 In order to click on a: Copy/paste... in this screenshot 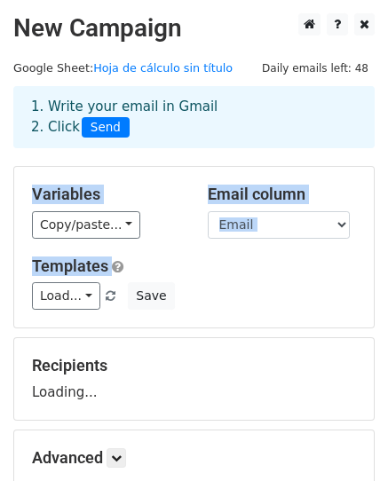, I will do `click(86, 224)`.